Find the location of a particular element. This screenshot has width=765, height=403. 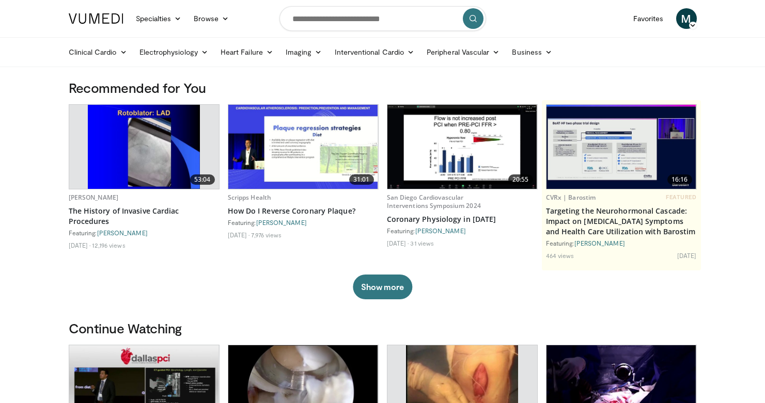

button: Show more is located at coordinates (382, 287).